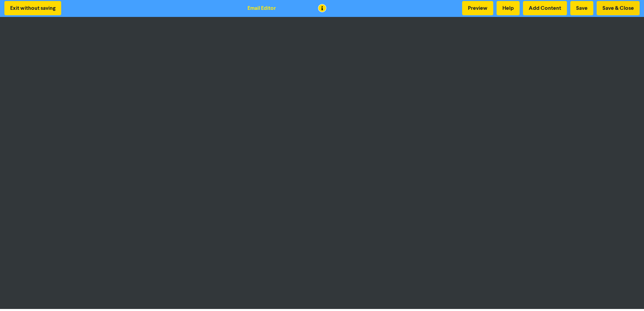 This screenshot has width=644, height=311. I want to click on button: Save & Close, so click(618, 8).